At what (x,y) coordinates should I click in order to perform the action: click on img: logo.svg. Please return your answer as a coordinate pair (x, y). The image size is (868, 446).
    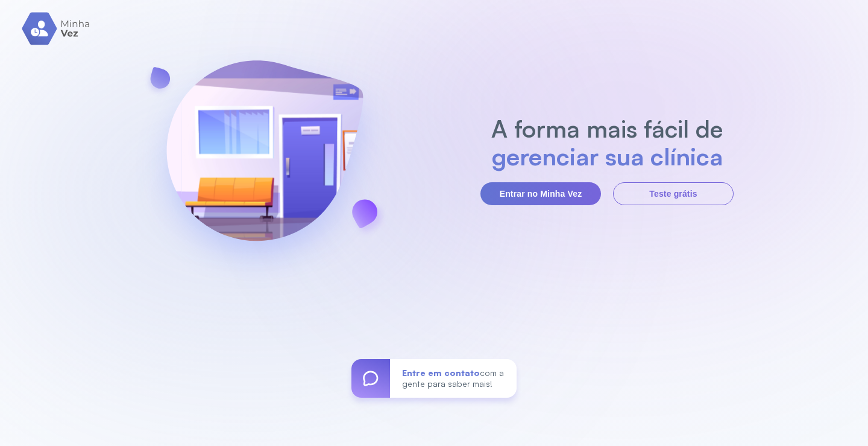
    Looking at the image, I should click on (56, 29).